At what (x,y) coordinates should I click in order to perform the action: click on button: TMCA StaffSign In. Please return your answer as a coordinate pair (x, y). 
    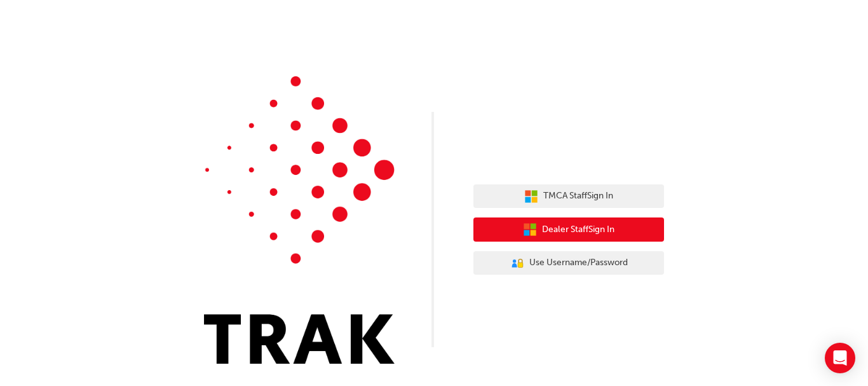
    Looking at the image, I should click on (569, 196).